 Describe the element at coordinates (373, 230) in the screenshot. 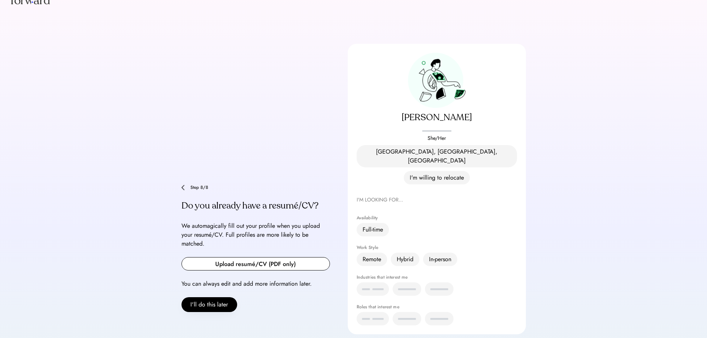

I see `div: Full-time` at that location.